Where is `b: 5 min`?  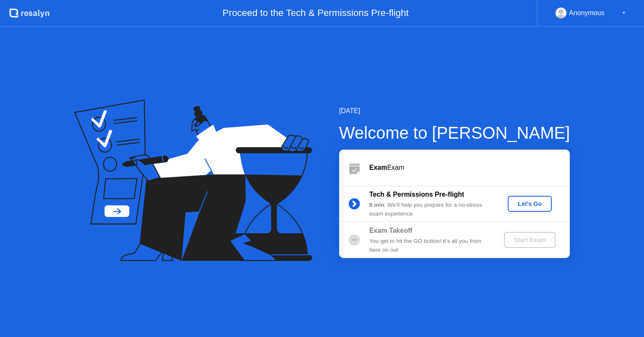
b: 5 min is located at coordinates (377, 204).